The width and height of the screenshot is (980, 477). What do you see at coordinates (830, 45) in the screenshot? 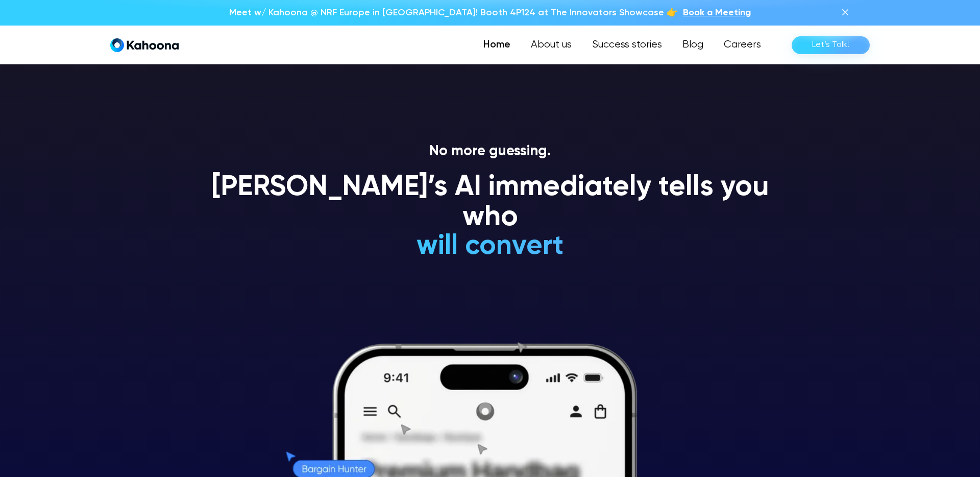
I see `a: Let’s Talk!` at bounding box center [830, 45].